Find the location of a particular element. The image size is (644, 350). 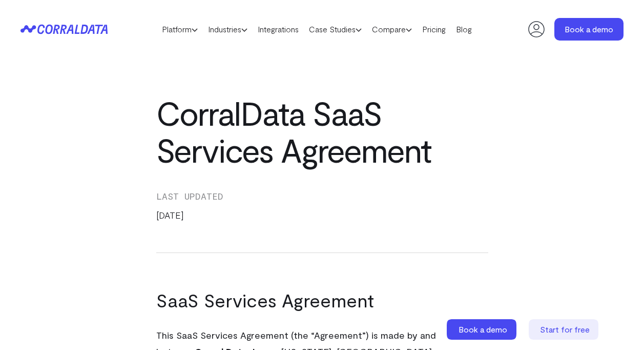

h1: SaaS Services Agreement is located at coordinates (322, 300).